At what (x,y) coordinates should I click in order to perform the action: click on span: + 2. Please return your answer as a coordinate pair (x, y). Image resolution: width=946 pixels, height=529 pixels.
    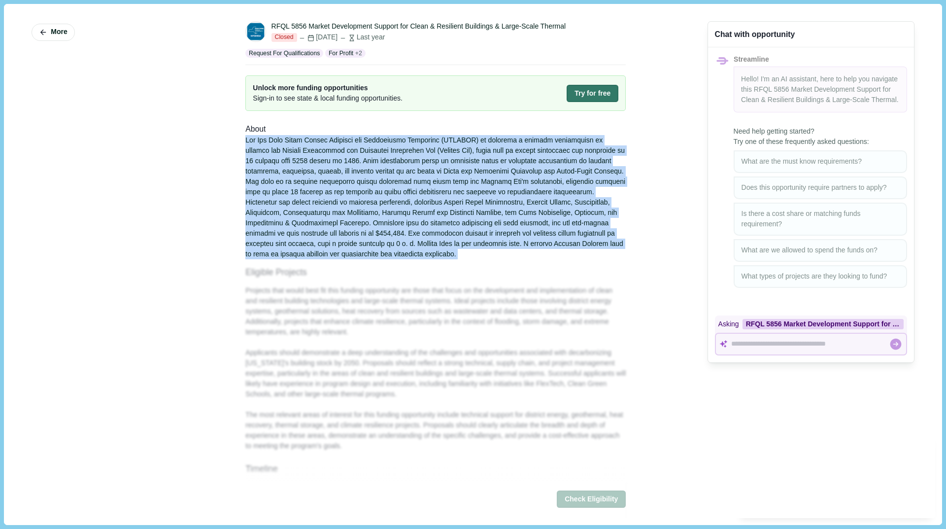
    Looking at the image, I should click on (359, 53).